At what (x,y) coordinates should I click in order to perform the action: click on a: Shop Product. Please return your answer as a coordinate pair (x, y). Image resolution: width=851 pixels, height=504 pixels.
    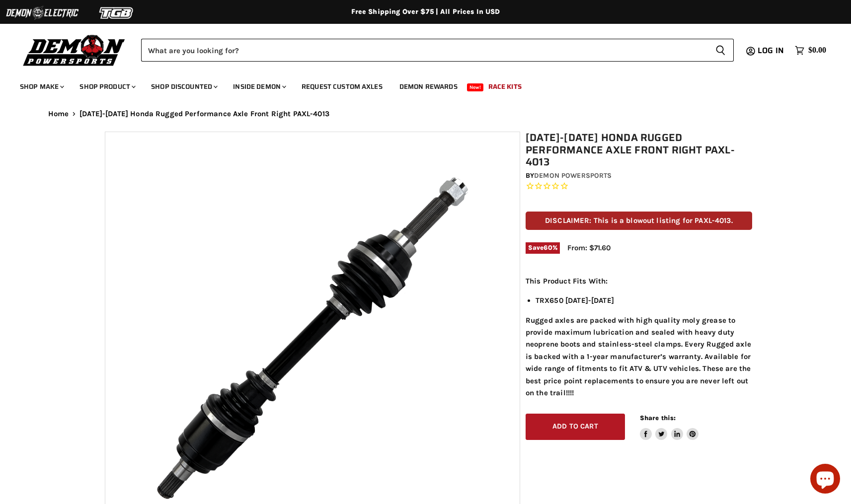
    Looking at the image, I should click on (107, 87).